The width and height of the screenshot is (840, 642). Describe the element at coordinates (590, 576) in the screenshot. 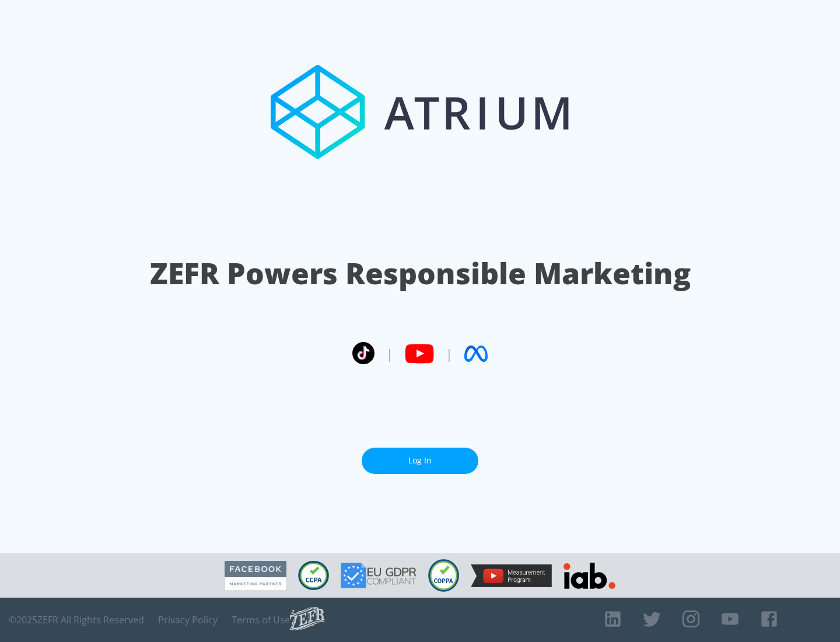

I see `img: IAB` at that location.